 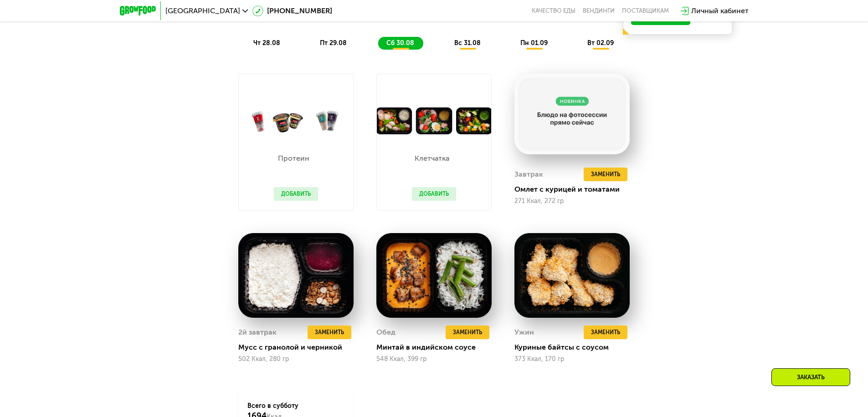 I want to click on span: сб 30.08, so click(x=400, y=43).